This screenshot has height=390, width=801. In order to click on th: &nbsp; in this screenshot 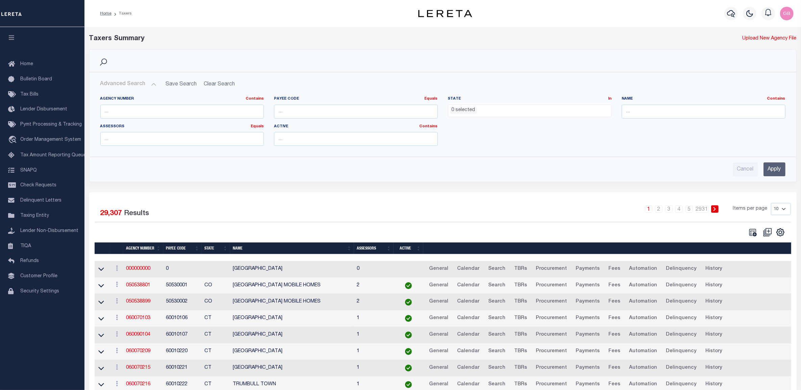, I will do `click(611, 248)`.